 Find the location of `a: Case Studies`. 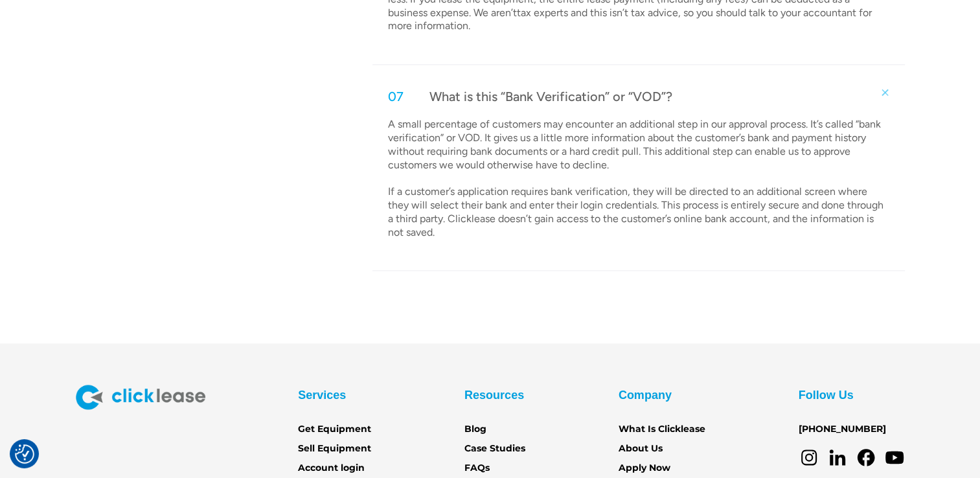

a: Case Studies is located at coordinates (495, 449).